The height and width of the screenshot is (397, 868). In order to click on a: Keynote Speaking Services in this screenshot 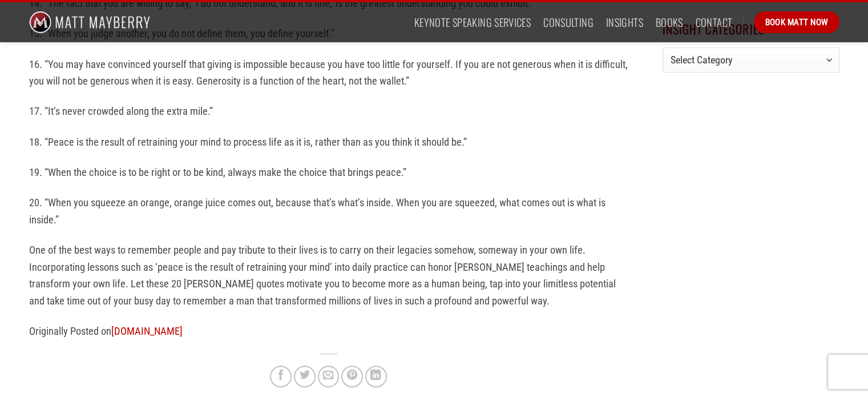, I will do `click(472, 22)`.